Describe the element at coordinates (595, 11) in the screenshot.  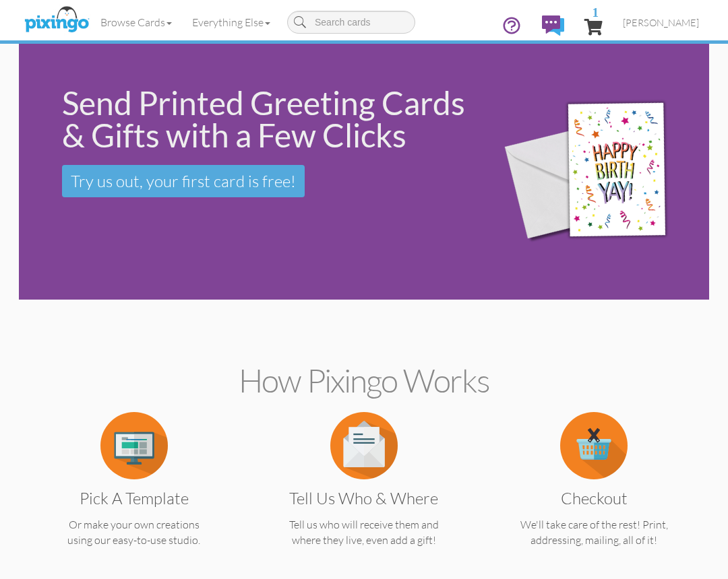
I see `span: 1` at that location.